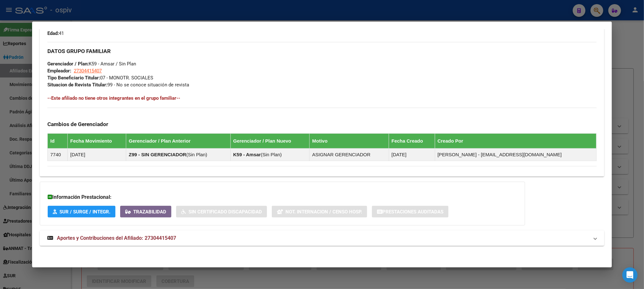 The height and width of the screenshot is (289, 644). I want to click on th: Motivo, so click(349, 141).